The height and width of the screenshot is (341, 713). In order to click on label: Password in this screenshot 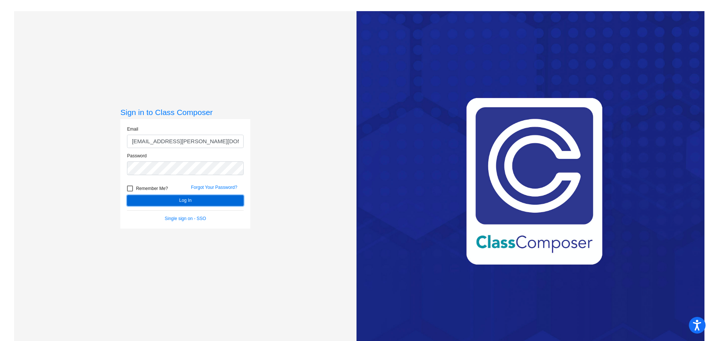, I will do `click(137, 156)`.